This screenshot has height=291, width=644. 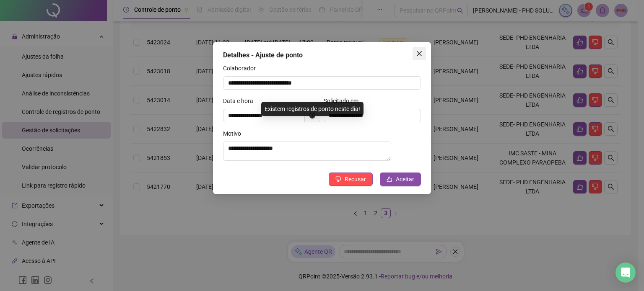 What do you see at coordinates (241, 101) in the screenshot?
I see `label: Data e hora` at bounding box center [241, 101].